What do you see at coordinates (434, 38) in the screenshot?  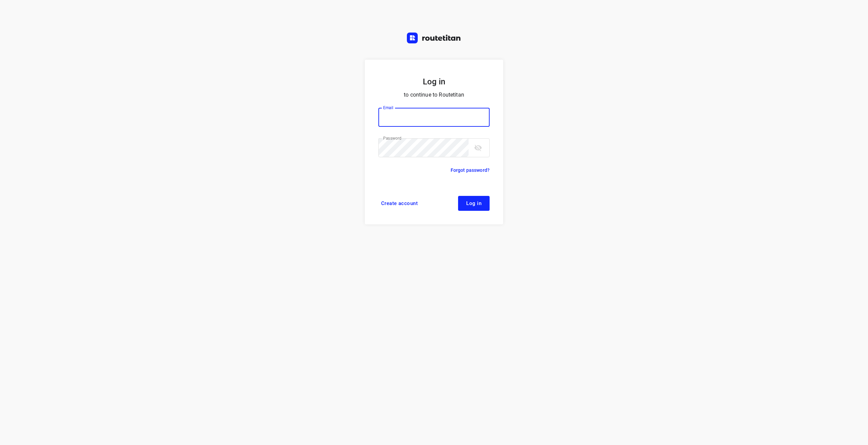 I see `img: Routetitan` at bounding box center [434, 38].